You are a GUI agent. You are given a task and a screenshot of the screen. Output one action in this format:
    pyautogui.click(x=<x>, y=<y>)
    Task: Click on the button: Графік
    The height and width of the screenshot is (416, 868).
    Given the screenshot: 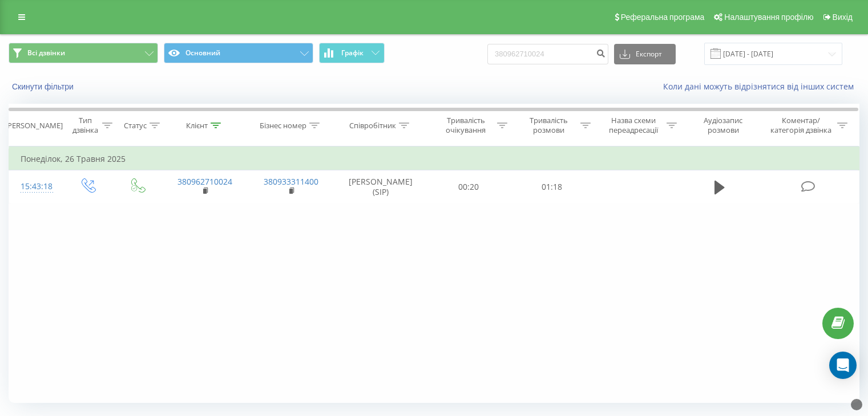 What is the action you would take?
    pyautogui.click(x=352, y=53)
    